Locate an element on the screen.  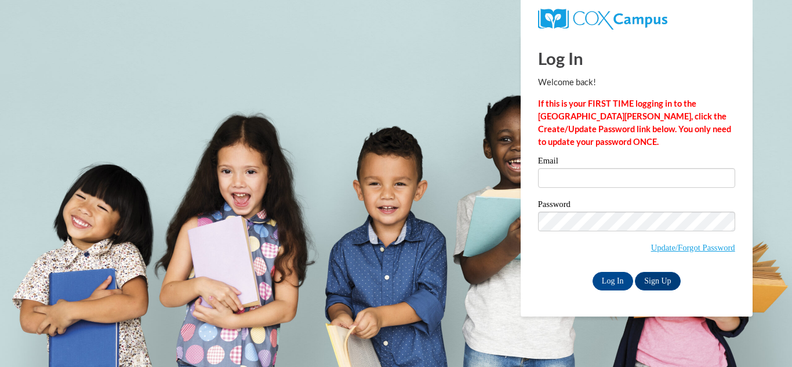
p: Welcome back! is located at coordinates (637, 82).